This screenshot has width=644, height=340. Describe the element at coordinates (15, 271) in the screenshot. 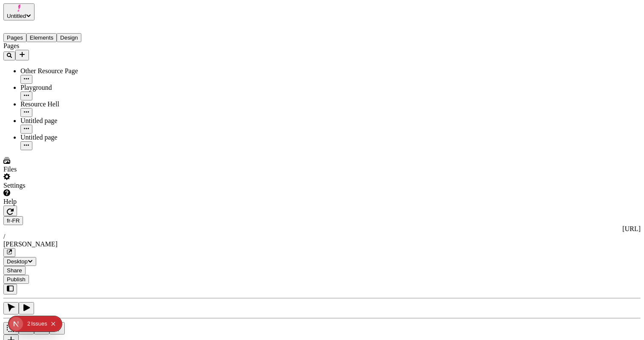

I see `span: Share` at that location.